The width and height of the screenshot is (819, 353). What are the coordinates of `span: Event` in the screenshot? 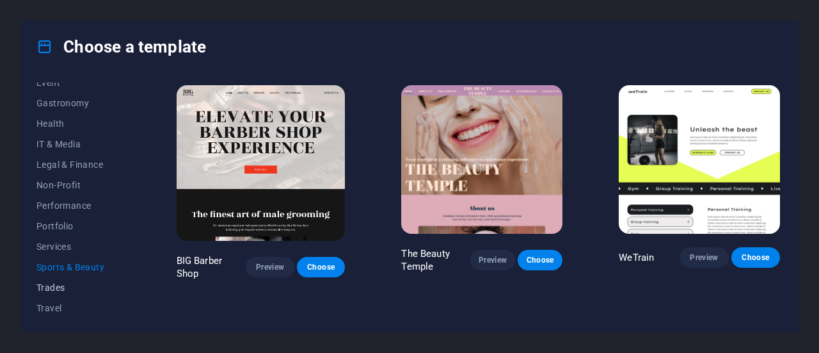 It's located at (78, 83).